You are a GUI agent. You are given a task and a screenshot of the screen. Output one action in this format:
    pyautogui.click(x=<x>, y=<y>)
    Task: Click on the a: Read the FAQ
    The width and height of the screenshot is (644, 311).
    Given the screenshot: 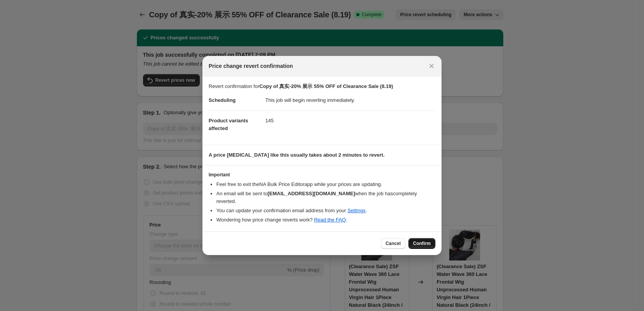 What is the action you would take?
    pyautogui.click(x=329, y=220)
    